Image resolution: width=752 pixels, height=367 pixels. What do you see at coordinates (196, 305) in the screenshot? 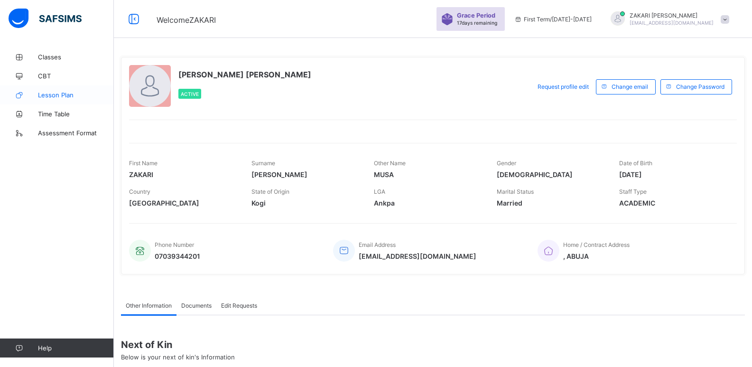
I see `span: Documents` at bounding box center [196, 305].